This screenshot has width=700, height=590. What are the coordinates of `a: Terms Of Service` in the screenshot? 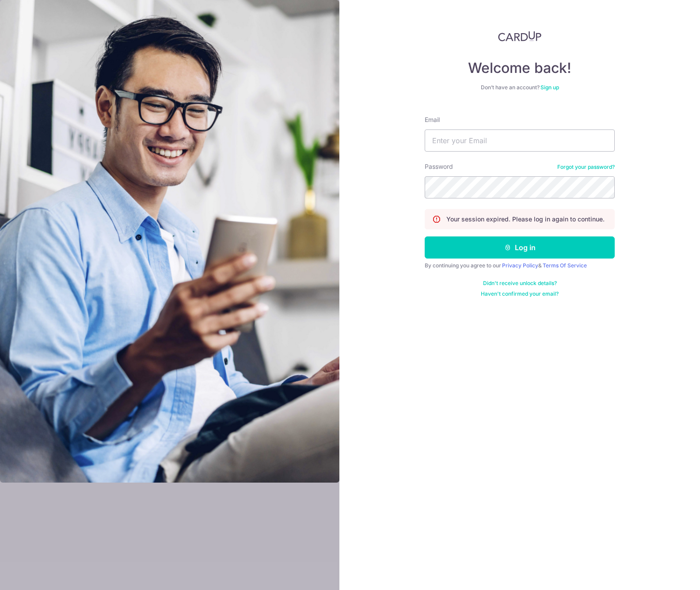 It's located at (565, 265).